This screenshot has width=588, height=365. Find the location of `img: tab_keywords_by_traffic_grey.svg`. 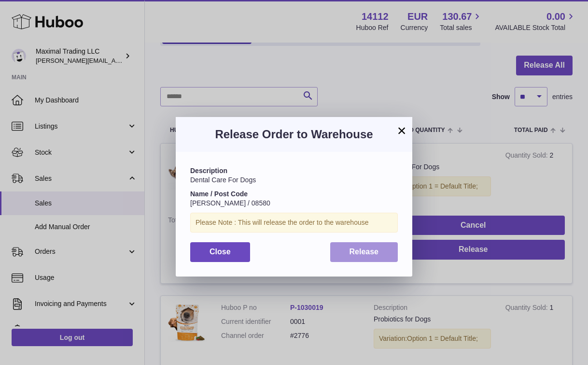

img: tab_keywords_by_traffic_grey.svg is located at coordinates (100, 60).